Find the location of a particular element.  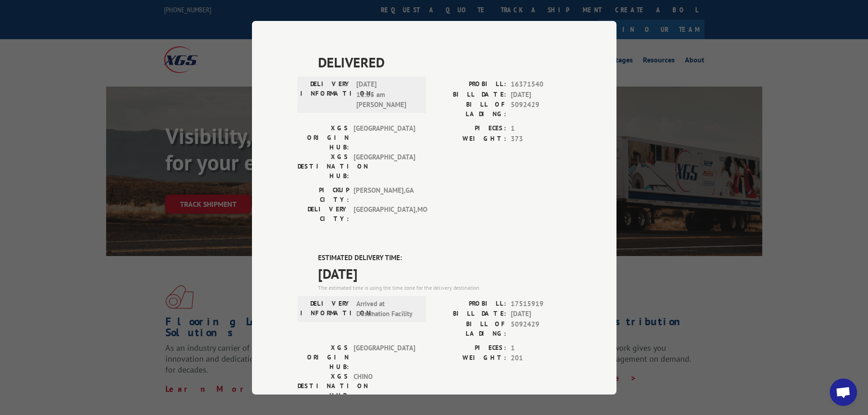

span: 16371540 is located at coordinates (541, 84).